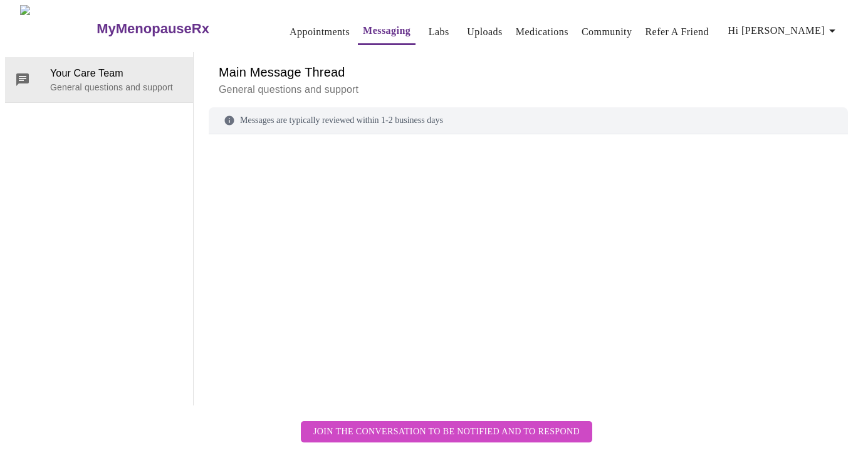  What do you see at coordinates (542, 32) in the screenshot?
I see `a: Medications` at bounding box center [542, 32].